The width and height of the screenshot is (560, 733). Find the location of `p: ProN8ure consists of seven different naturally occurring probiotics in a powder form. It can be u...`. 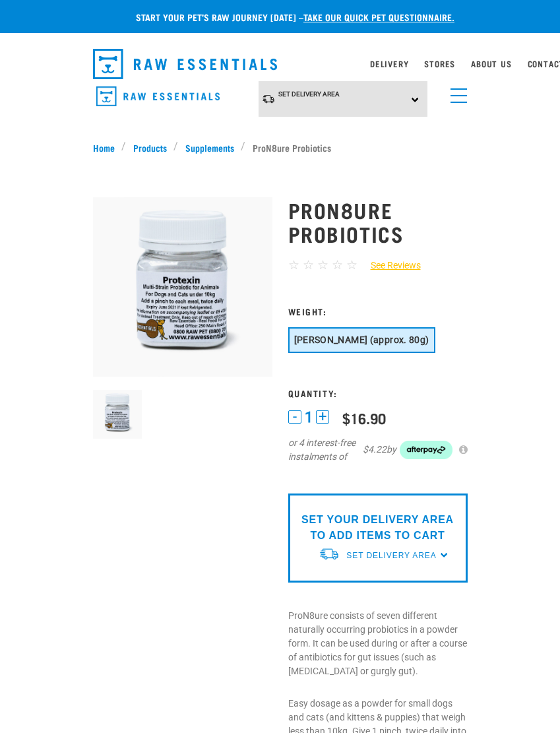

p: ProN8ure consists of seven different naturally occurring probiotics in a powder form. It can be u... is located at coordinates (378, 643).